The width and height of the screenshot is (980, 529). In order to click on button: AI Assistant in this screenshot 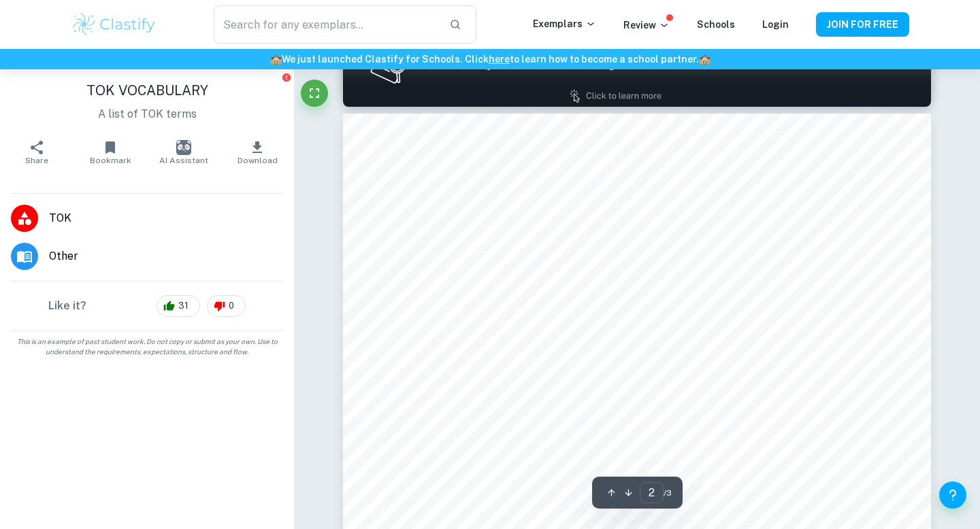, I will do `click(183, 152)`.